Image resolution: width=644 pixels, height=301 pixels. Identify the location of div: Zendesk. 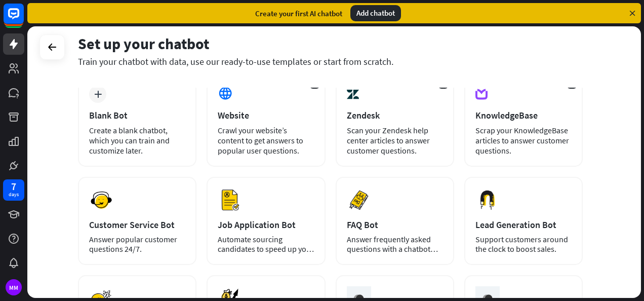
(395, 115).